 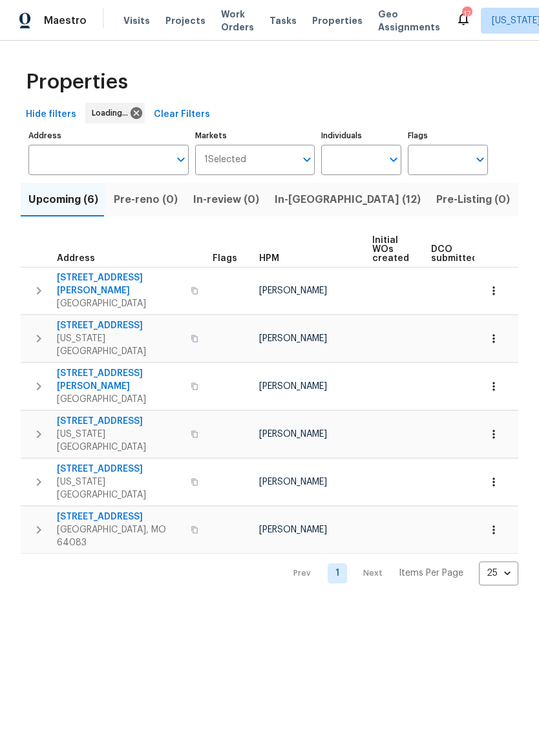 What do you see at coordinates (255, 136) in the screenshot?
I see `label: Markets` at bounding box center [255, 136].